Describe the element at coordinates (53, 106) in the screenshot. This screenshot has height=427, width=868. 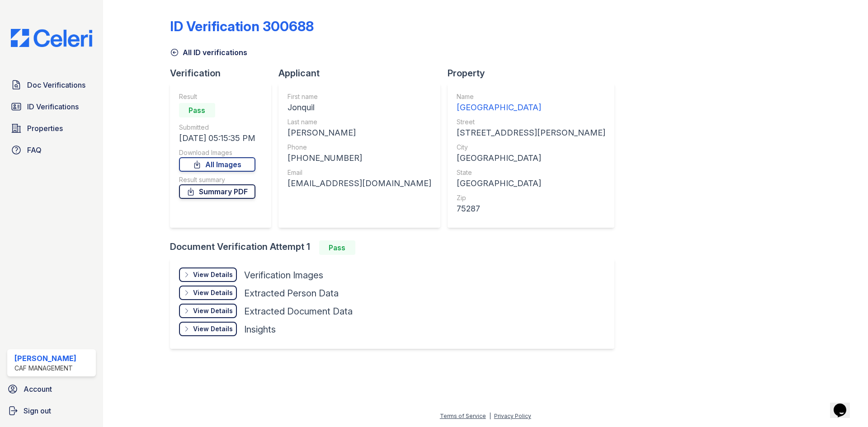
I see `span: ID Verifications` at that location.